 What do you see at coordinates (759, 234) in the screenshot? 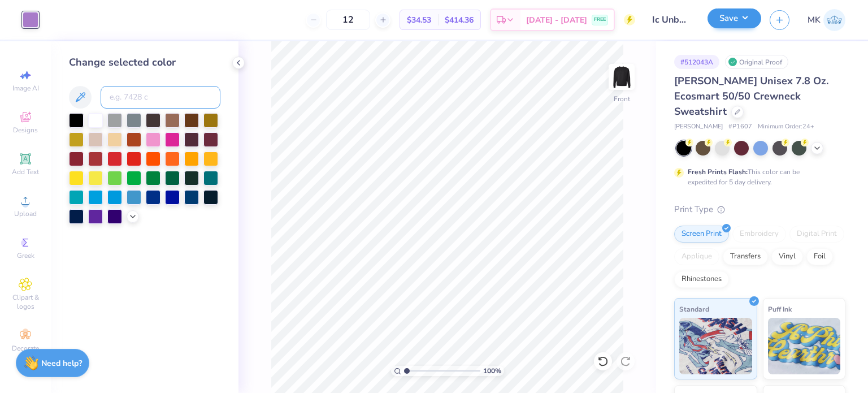
I see `div: Embroidery` at bounding box center [759, 234].